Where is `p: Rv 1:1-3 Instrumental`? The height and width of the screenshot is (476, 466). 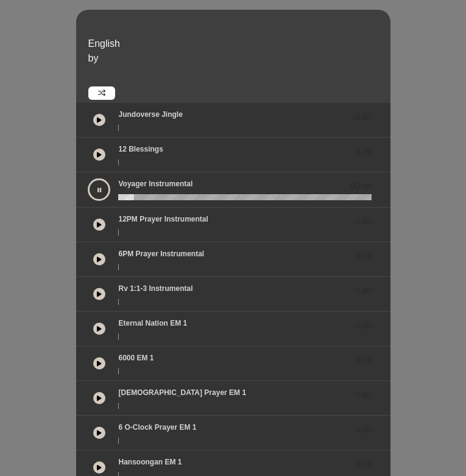
p: Rv 1:1-3 Instrumental is located at coordinates (155, 289).